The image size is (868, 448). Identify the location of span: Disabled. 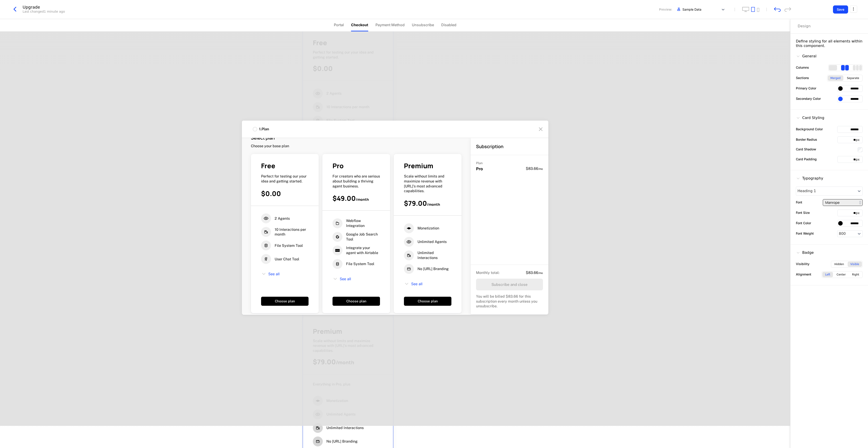
(449, 25).